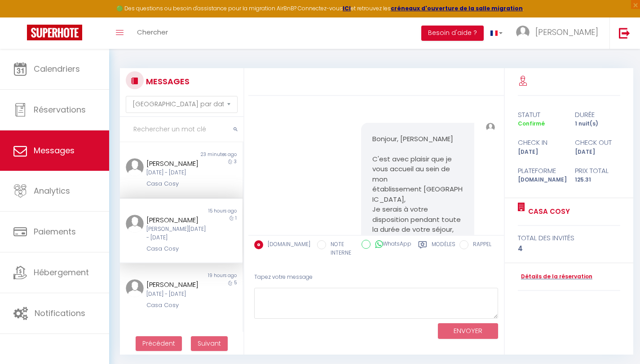 This screenshot has height=364, width=640. Describe the element at coordinates (61, 272) in the screenshot. I see `span: Hébergement` at that location.